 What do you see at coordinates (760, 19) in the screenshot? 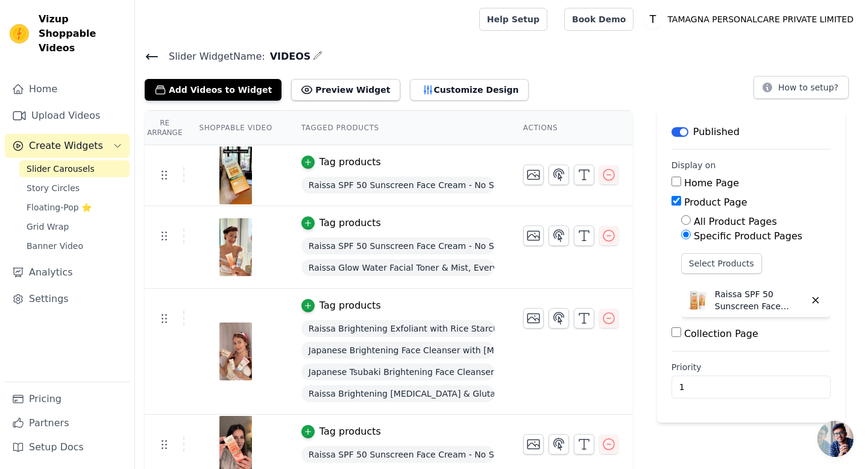
I see `p: TAMAGNA PERSONALCARE PRIVATE LIMITED` at bounding box center [760, 19].